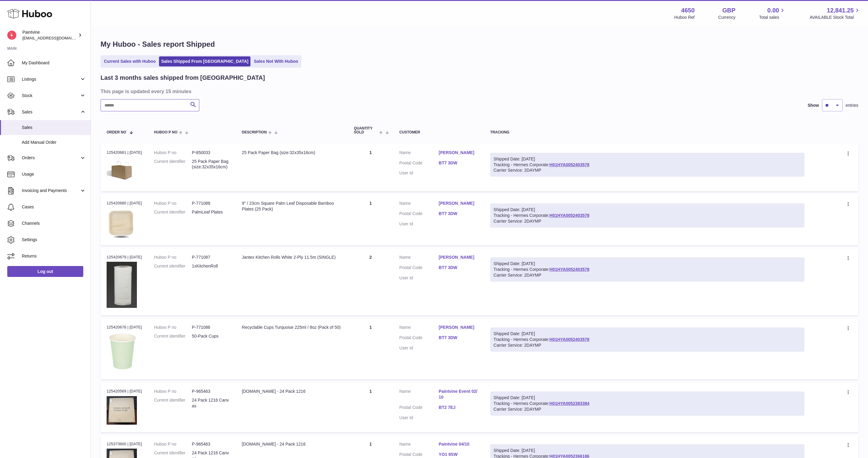 The width and height of the screenshot is (868, 458). What do you see at coordinates (51, 112) in the screenshot?
I see `span: Sales` at bounding box center [51, 112].